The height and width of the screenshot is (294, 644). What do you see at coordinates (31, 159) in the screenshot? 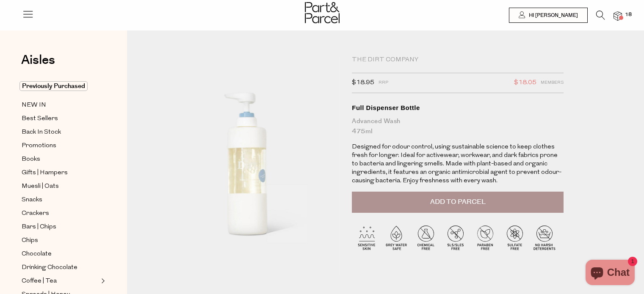
I see `span: Books` at bounding box center [31, 159].